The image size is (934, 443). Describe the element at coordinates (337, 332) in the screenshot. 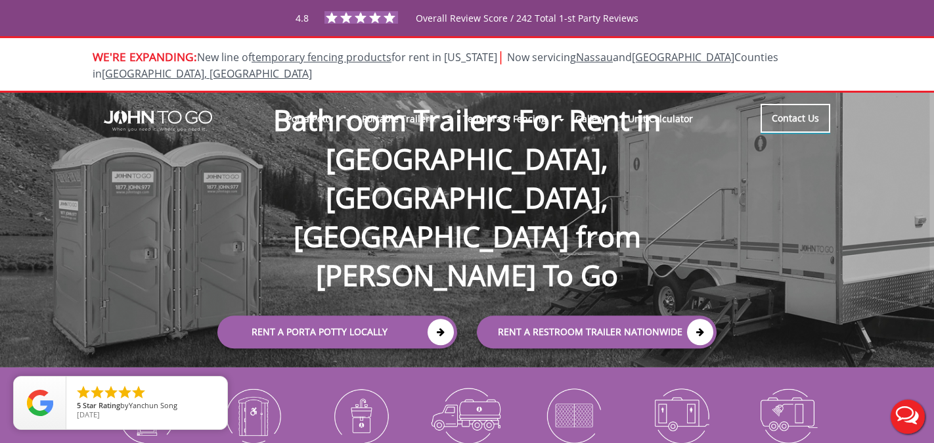

I see `a: Rent a Porta Potty Locally` at that location.